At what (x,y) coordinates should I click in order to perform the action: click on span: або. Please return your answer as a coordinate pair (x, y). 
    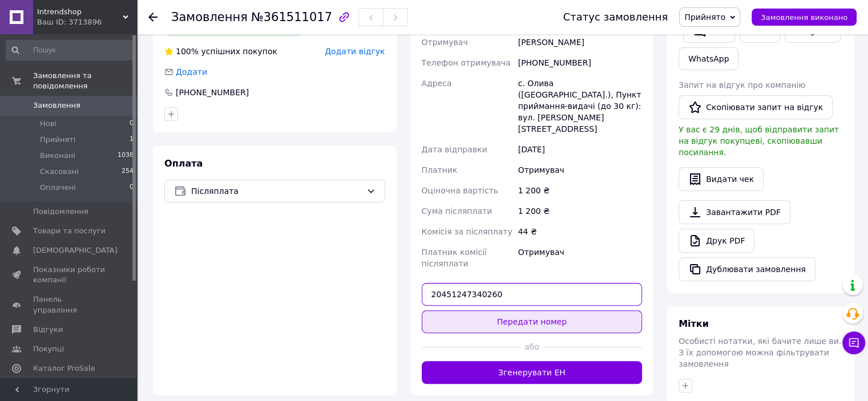
    Looking at the image, I should click on (532, 347).